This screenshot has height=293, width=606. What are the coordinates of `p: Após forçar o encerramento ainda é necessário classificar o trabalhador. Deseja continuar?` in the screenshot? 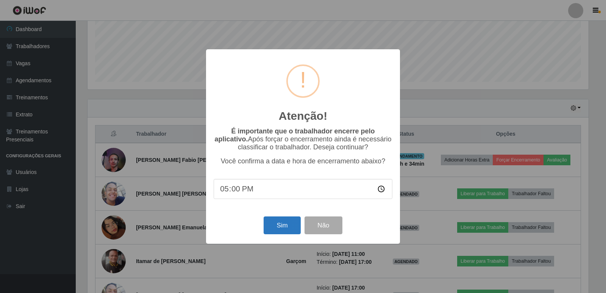 It's located at (303, 139).